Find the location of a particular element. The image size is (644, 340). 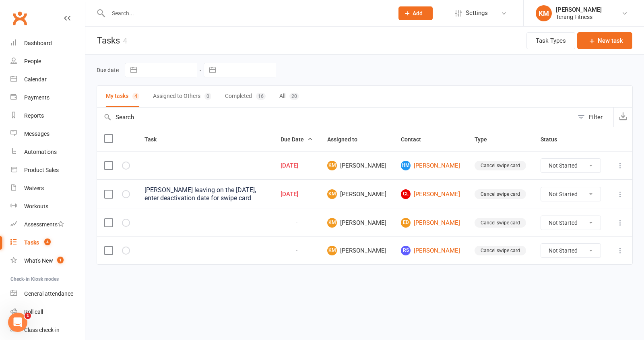

a: People is located at coordinates (47, 61).